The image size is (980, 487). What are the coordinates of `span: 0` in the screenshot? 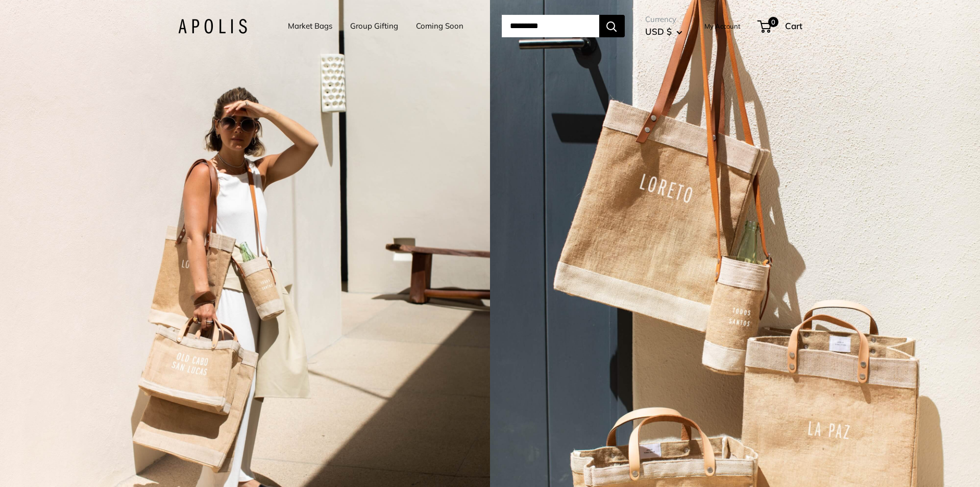 It's located at (772, 22).